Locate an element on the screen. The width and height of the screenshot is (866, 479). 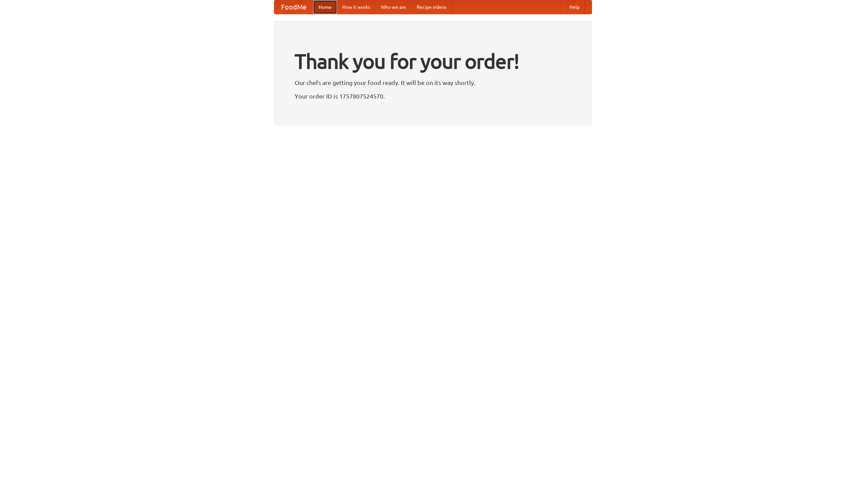
a: Help is located at coordinates (575, 7).